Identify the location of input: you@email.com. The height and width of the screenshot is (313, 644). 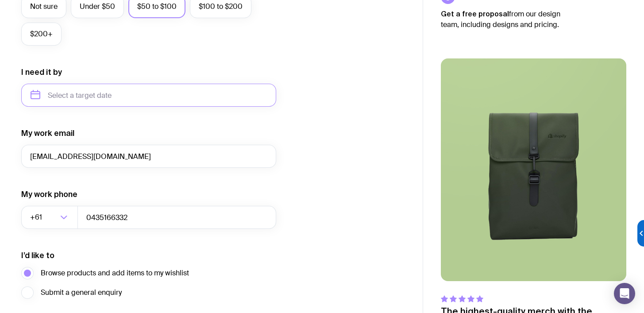
(149, 156).